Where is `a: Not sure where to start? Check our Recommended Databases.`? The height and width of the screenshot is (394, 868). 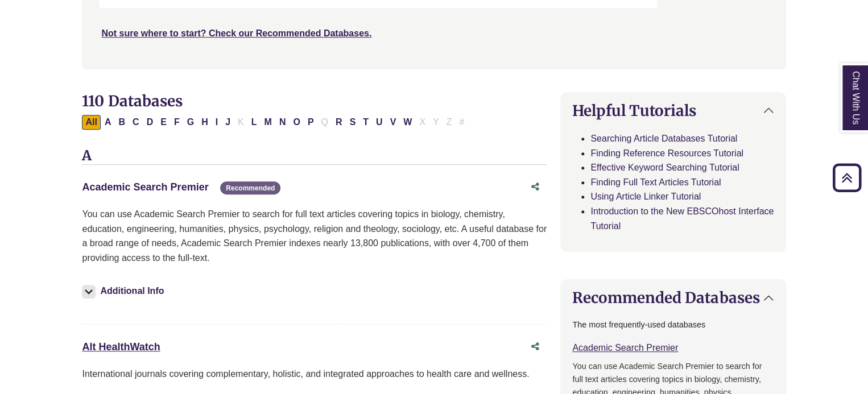 a: Not sure where to start? Check our Recommended Databases. is located at coordinates (236, 33).